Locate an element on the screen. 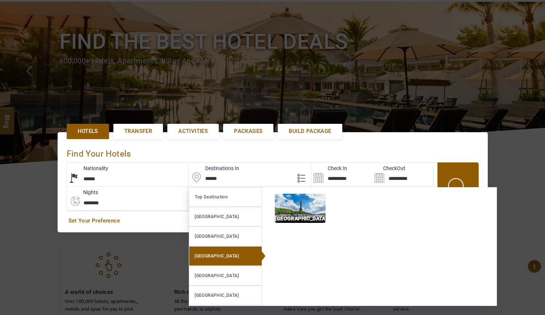  span: Packages is located at coordinates (248, 131).